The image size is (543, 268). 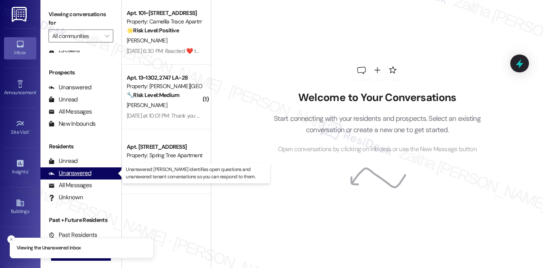 I want to click on p: Viewing the Unanswered inbox, so click(x=49, y=249).